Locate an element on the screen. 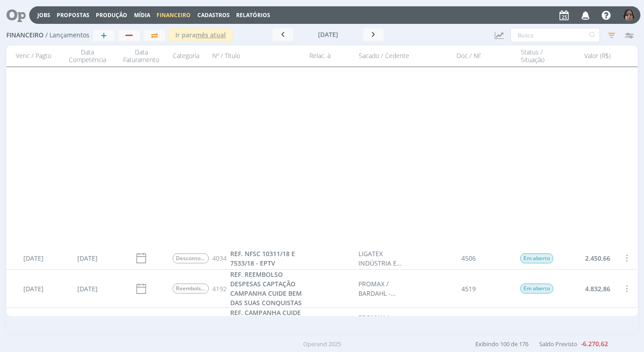  div: Venc / Pagto is located at coordinates (33, 56).